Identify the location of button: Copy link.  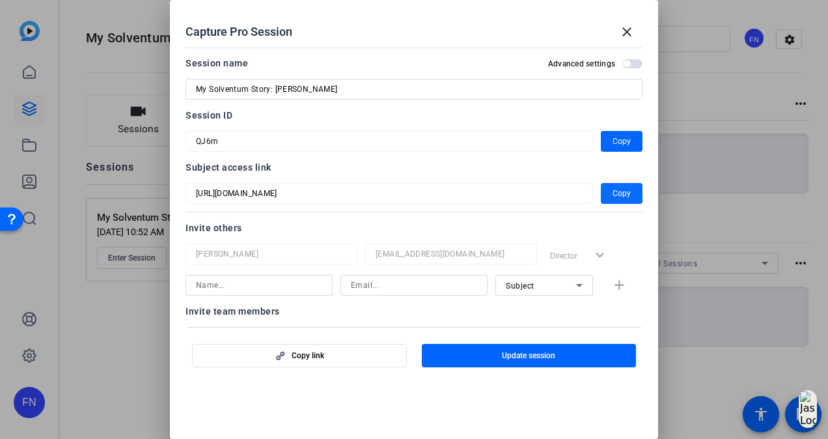
(299, 355).